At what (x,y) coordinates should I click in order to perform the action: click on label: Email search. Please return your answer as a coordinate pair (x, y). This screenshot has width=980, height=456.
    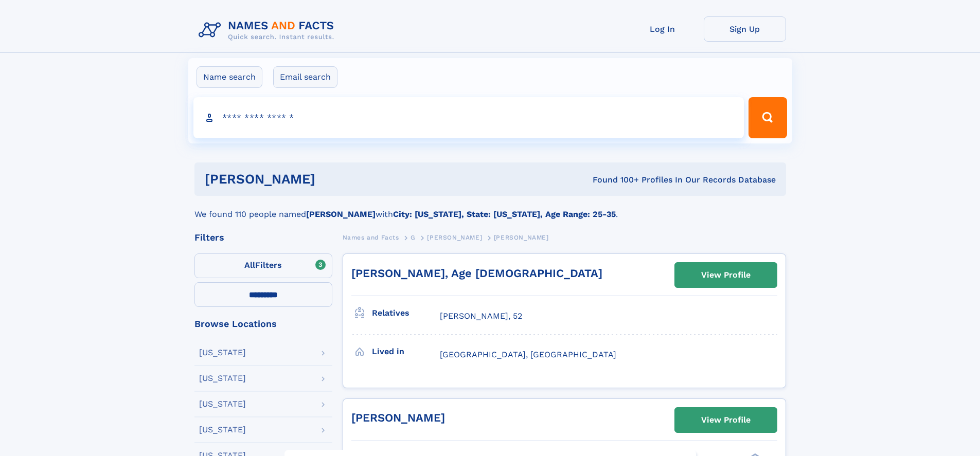
    Looking at the image, I should click on (305, 77).